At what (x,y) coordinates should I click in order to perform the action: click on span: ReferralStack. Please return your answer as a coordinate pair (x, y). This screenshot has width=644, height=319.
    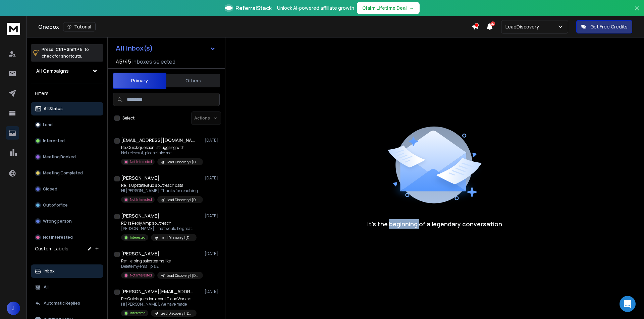
    Looking at the image, I should click on (254, 8).